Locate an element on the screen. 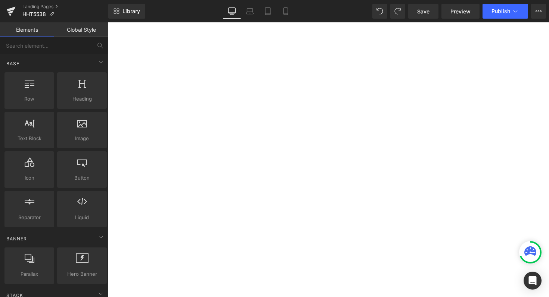 The image size is (549, 297). span: Banner is located at coordinates (16, 239).